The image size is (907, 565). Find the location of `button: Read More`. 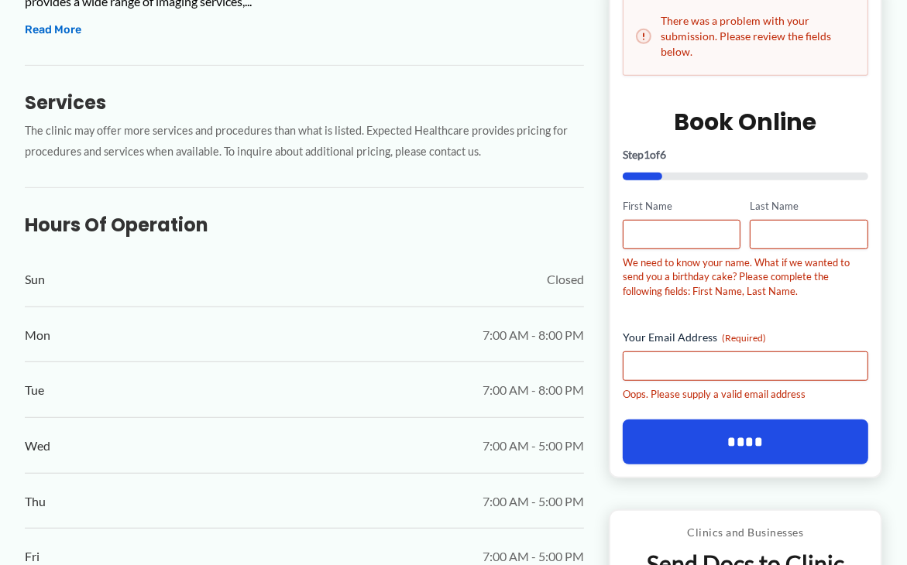

button: Read More is located at coordinates (53, 30).